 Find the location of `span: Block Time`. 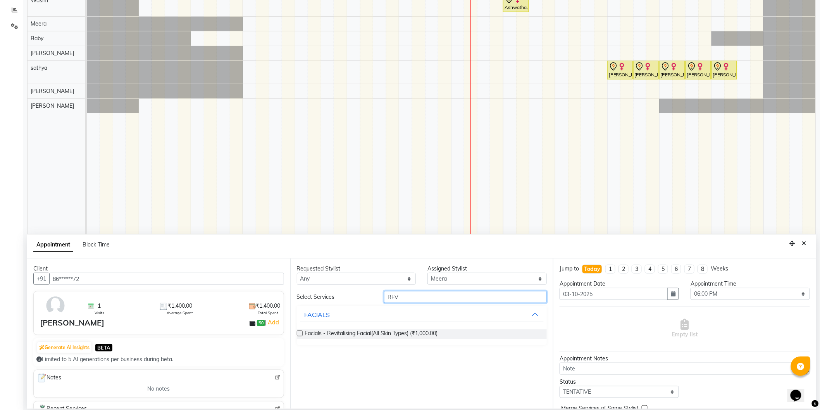

span: Block Time is located at coordinates (96, 245).